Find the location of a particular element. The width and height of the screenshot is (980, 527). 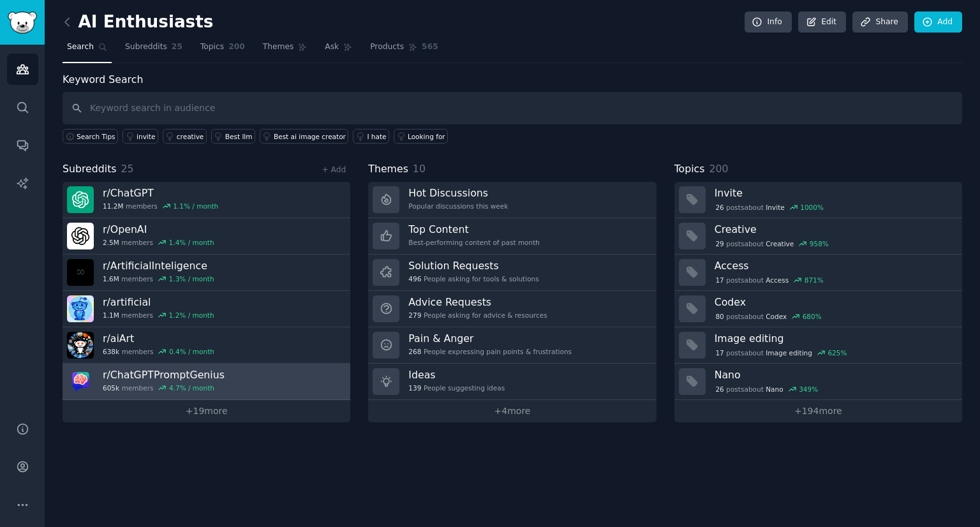

div: Popular discussions this week is located at coordinates (458, 206).